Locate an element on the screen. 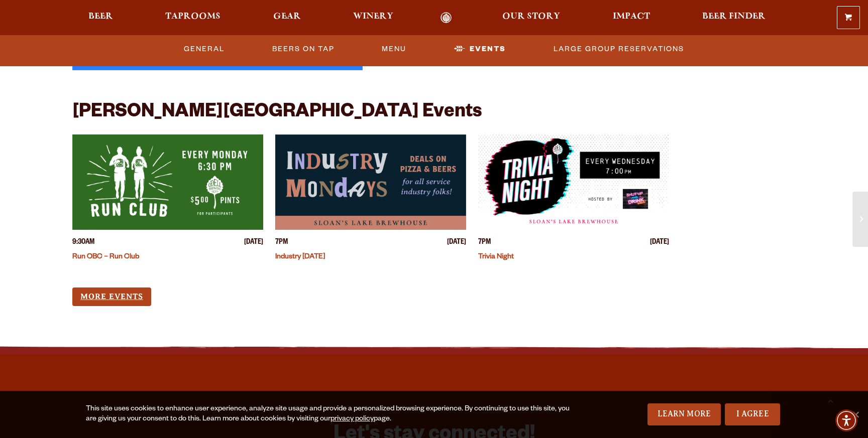  span: Gear is located at coordinates (287, 16).